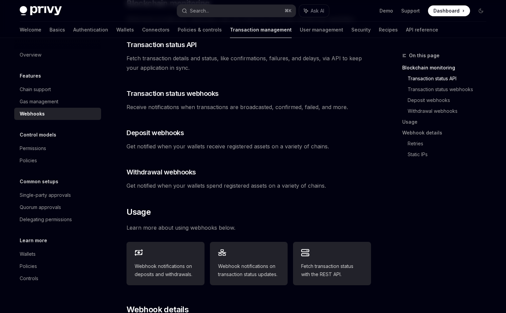  What do you see at coordinates (33, 149) in the screenshot?
I see `div: Permissions` at bounding box center [33, 149].